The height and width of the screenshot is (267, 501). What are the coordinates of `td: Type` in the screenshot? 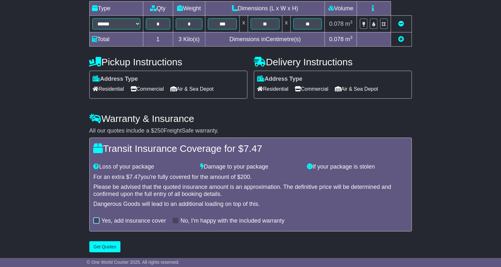 It's located at (116, 8).